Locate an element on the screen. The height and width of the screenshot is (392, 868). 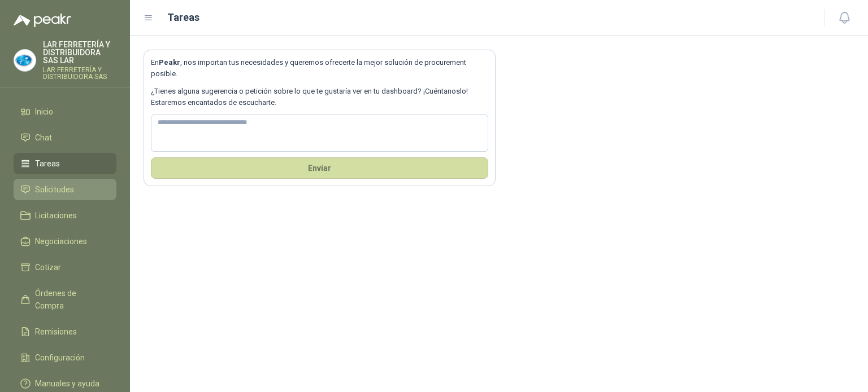
p: LAR FERRETERÍA Y DISTRIBUIDORA SAS LAR is located at coordinates (80, 53).